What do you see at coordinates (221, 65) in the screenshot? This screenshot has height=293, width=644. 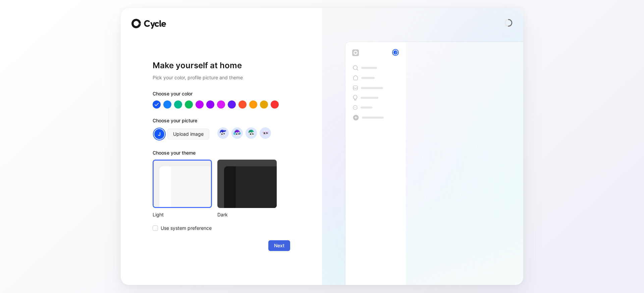 I see `h1: Make yourself at home` at bounding box center [221, 65].